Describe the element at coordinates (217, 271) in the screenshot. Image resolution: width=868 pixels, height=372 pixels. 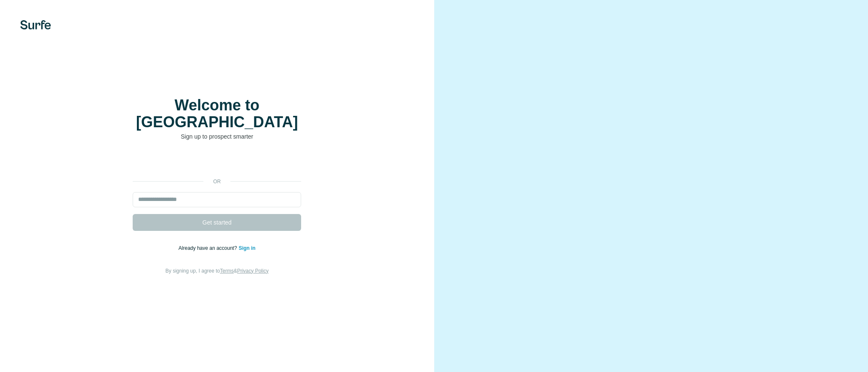
I see `span: By signing up, I agree to &` at that location.